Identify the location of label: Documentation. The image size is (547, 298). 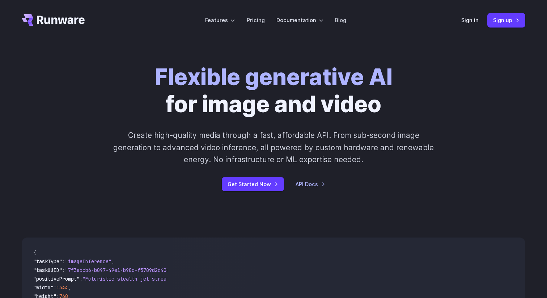
(300, 20).